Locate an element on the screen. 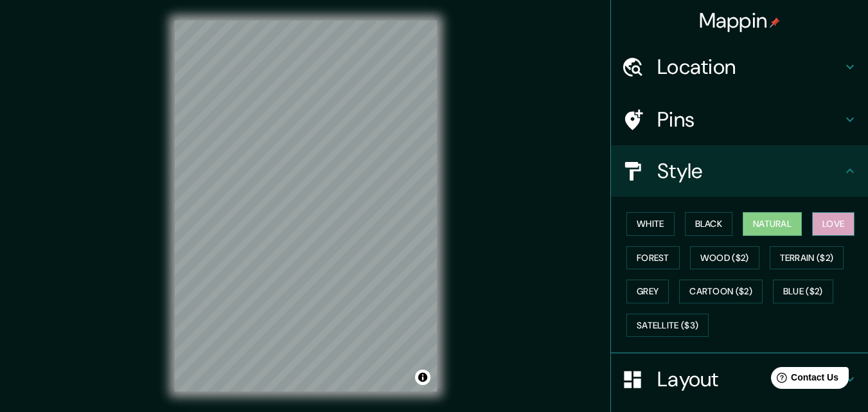  img: pin-icon.png is located at coordinates (775, 22).